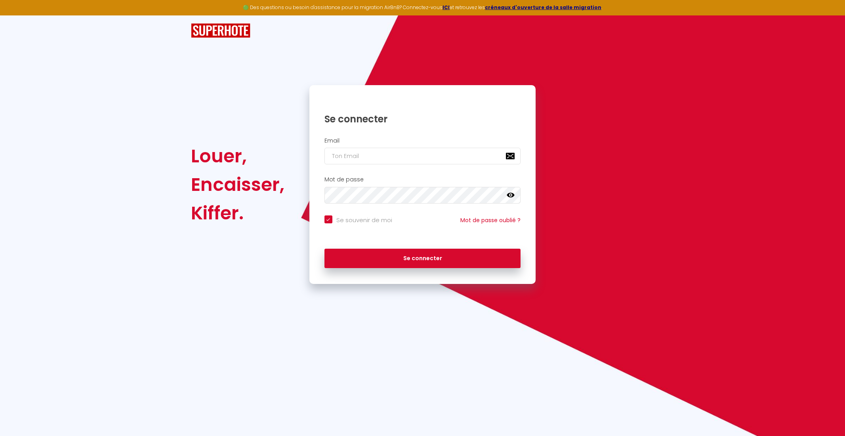 The width and height of the screenshot is (845, 436). I want to click on a: ICI, so click(446, 7).